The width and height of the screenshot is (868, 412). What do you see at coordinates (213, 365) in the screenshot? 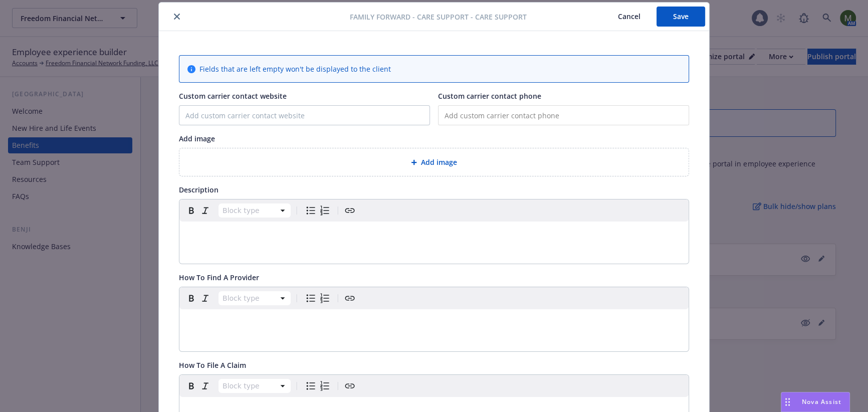
I see `span: How To File A Claim` at bounding box center [213, 365].